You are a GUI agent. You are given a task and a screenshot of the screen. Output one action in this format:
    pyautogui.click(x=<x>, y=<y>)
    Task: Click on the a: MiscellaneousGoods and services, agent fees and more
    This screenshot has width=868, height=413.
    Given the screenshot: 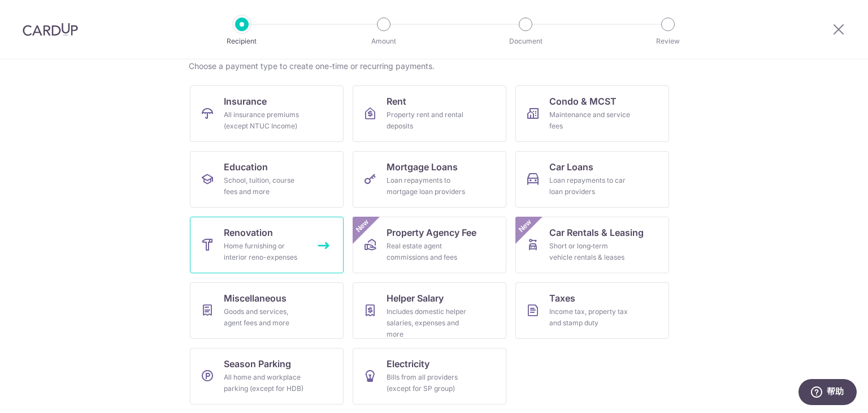 What is the action you would take?
    pyautogui.click(x=267, y=310)
    